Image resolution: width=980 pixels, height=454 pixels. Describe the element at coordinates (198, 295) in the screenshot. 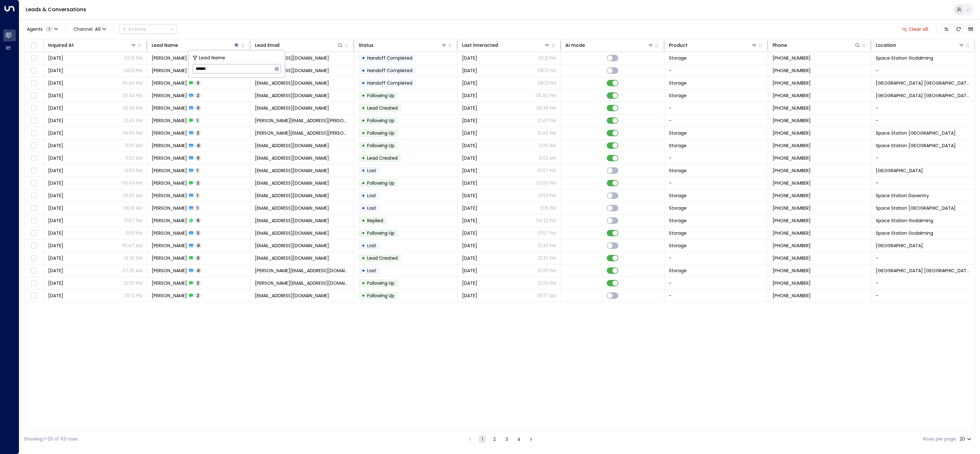

I see `span: 2` at that location.